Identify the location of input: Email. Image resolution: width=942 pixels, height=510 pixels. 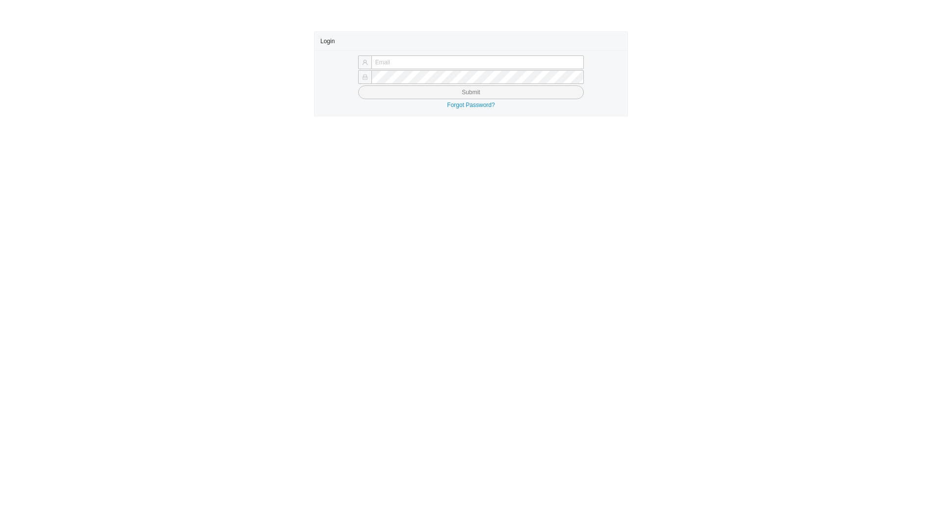
(477, 62).